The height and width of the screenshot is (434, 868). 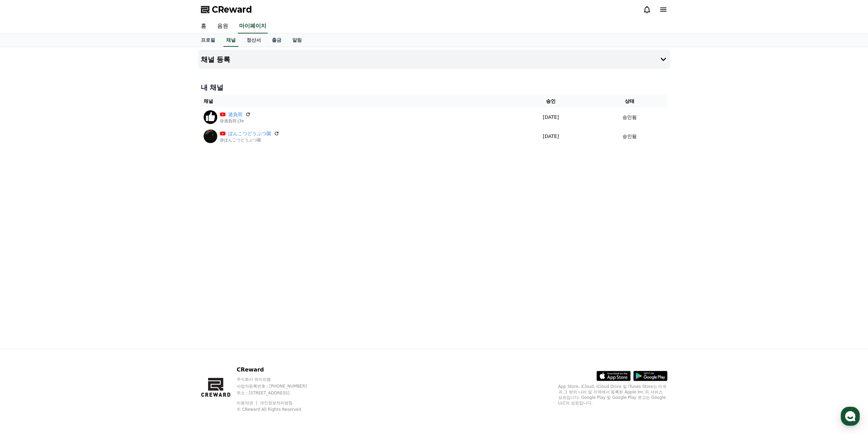 I want to click on a: 프로필, so click(x=208, y=40).